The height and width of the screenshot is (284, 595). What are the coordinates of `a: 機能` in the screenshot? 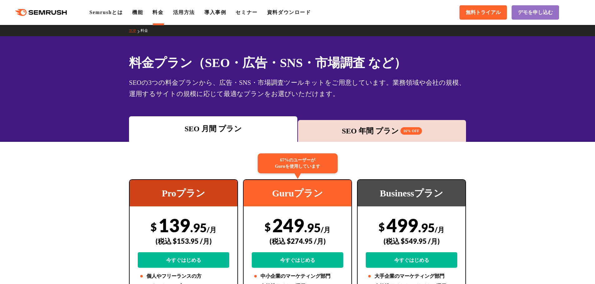 It's located at (137, 12).